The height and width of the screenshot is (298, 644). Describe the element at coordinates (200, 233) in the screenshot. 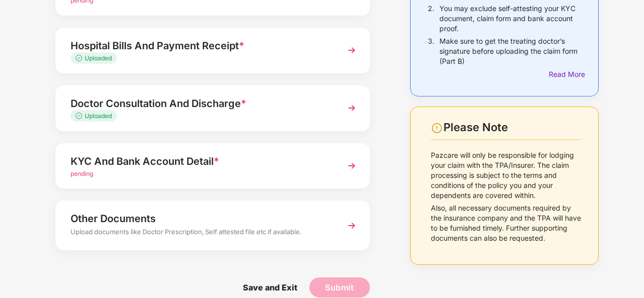

I see `div: Upload documents like Doctor Prescription, Self attested file etc if available.` at that location.